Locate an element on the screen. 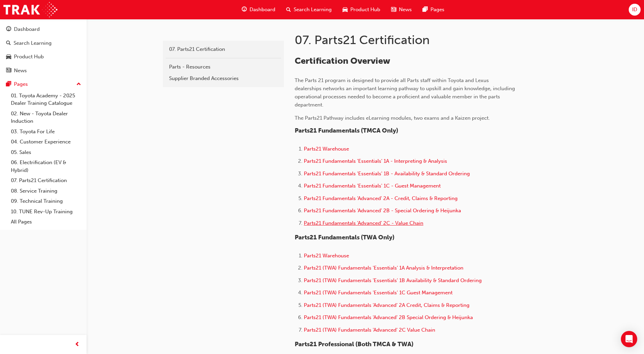 This screenshot has height=354, width=644. div: Dashboard is located at coordinates (27, 29).